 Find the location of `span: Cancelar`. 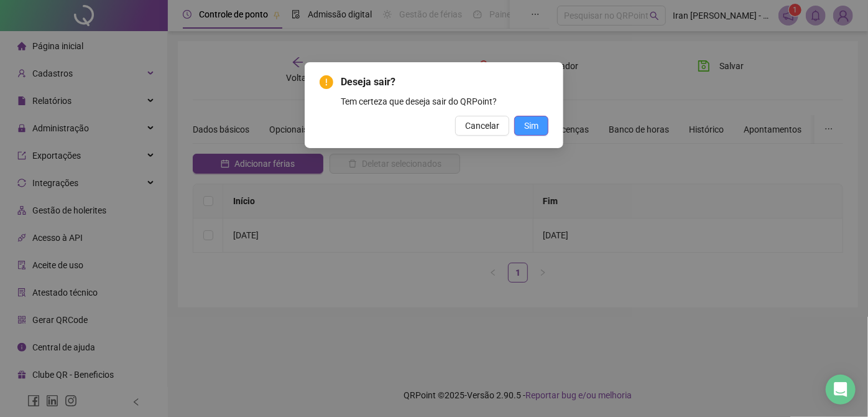

span: Cancelar is located at coordinates (482, 126).